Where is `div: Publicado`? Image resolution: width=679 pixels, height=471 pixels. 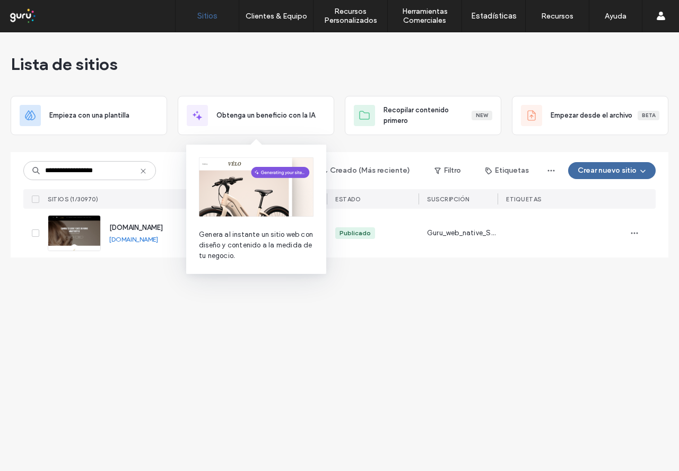
div: Publicado is located at coordinates (355, 233).